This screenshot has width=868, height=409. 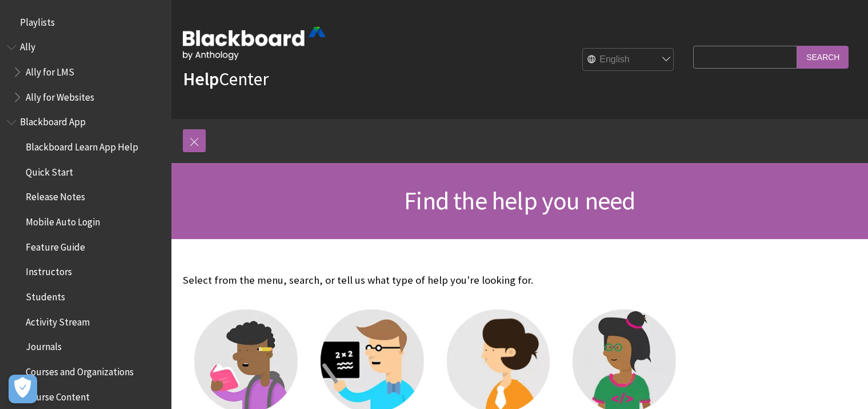 I want to click on span: Journals, so click(x=43, y=345).